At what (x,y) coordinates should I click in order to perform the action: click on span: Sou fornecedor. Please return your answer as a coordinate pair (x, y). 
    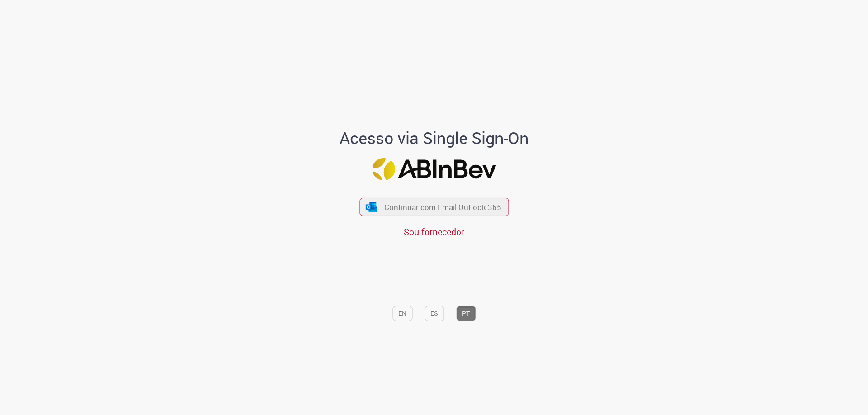
    Looking at the image, I should click on (434, 232).